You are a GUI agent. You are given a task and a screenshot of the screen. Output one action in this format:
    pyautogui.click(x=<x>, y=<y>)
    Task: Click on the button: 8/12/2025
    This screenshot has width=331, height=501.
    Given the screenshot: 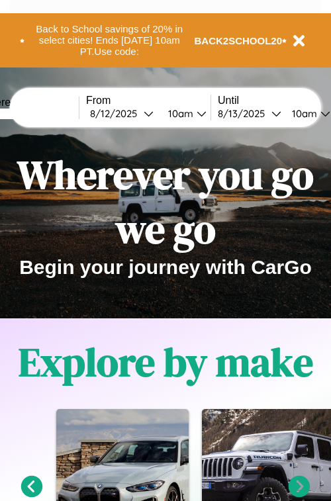 What is the action you would take?
    pyautogui.click(x=122, y=113)
    